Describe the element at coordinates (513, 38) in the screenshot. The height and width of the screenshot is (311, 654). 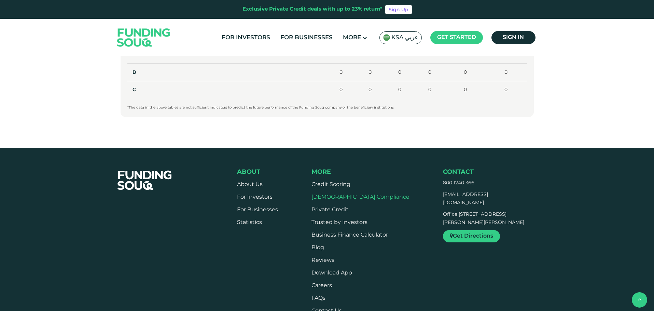
I see `a: Sign in` at that location.